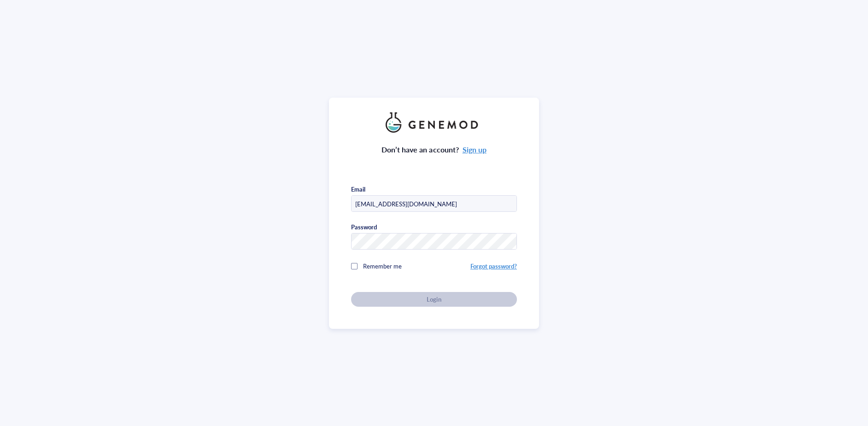 This screenshot has width=868, height=426. Describe the element at coordinates (434, 150) in the screenshot. I see `div: Don’t have an account?` at that location.